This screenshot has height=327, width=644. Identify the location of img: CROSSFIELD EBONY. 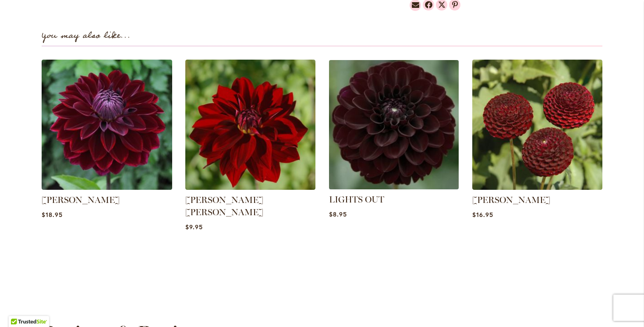
(538, 125).